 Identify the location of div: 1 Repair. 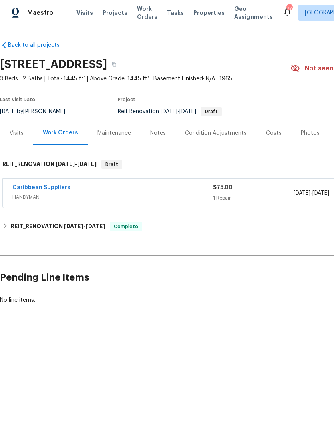
(253, 198).